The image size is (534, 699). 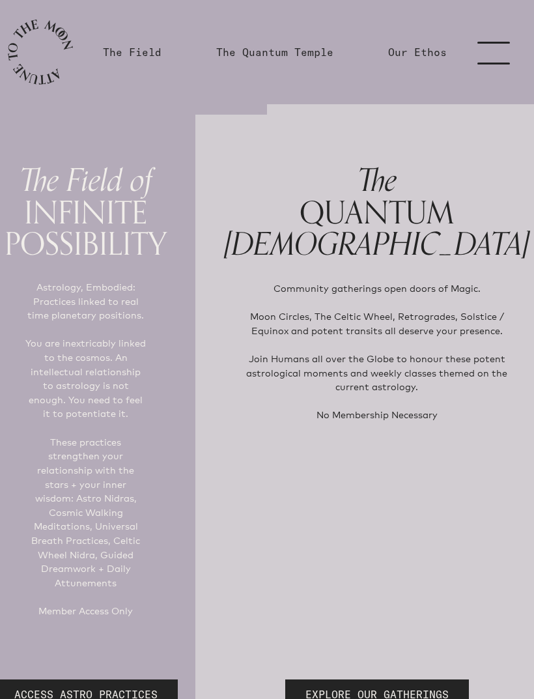 I want to click on p: Community gatherings open doors of Magic. Moon Circles, The Celtic Wheel, Retrogrades, Solstice /..., so click(x=376, y=352).